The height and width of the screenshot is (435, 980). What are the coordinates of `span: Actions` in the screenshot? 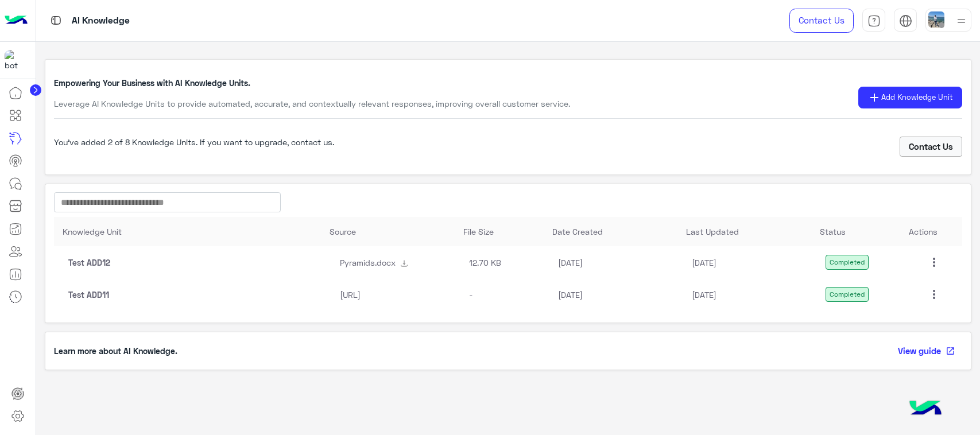 It's located at (923, 231).